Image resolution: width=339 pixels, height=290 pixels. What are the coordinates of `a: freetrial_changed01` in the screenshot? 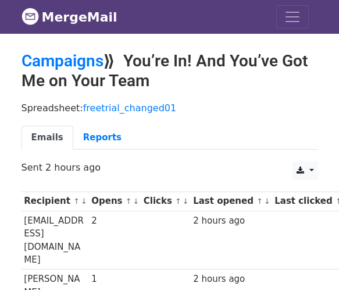 It's located at (130, 108).